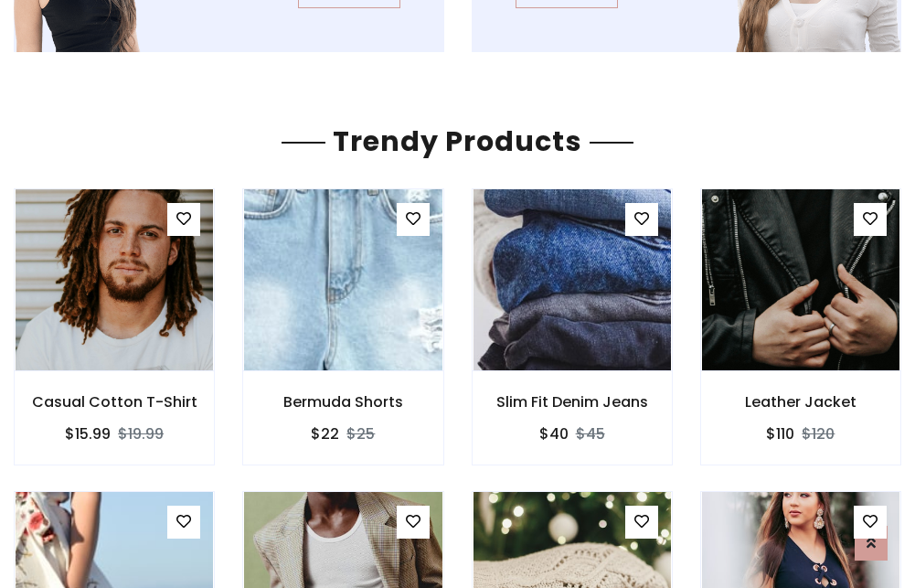  I want to click on h6: Bermuda Shorts, so click(342, 401).